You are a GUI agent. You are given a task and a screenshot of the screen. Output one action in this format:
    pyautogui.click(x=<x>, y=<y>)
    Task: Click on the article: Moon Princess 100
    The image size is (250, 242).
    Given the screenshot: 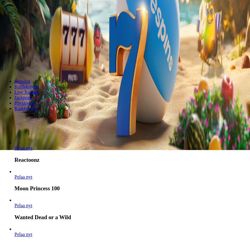 What is the action you would take?
    pyautogui.click(x=131, y=180)
    